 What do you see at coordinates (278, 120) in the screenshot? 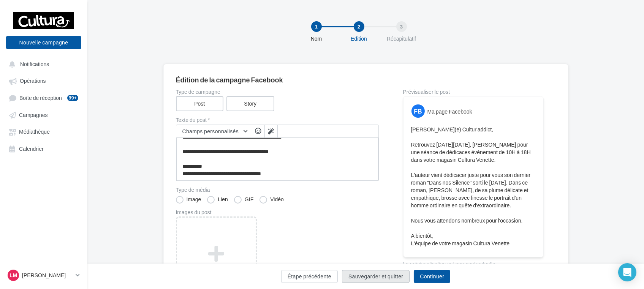
I see `label: Texte du post *` at bounding box center [278, 120].